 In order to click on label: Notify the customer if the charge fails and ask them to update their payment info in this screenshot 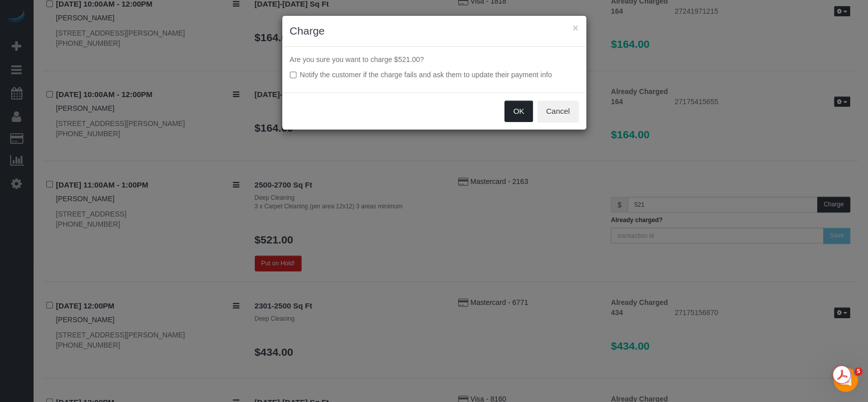, I will do `click(434, 74)`.